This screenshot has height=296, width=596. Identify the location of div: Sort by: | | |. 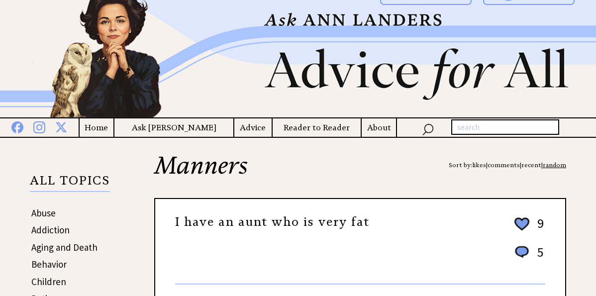
(507, 165).